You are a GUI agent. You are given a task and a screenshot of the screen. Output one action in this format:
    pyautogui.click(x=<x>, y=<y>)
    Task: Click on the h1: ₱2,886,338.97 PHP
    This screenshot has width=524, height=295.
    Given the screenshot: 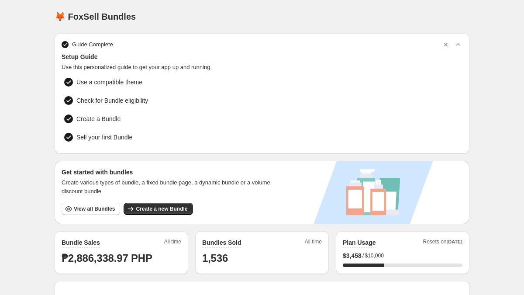 What is the action you would take?
    pyautogui.click(x=121, y=258)
    